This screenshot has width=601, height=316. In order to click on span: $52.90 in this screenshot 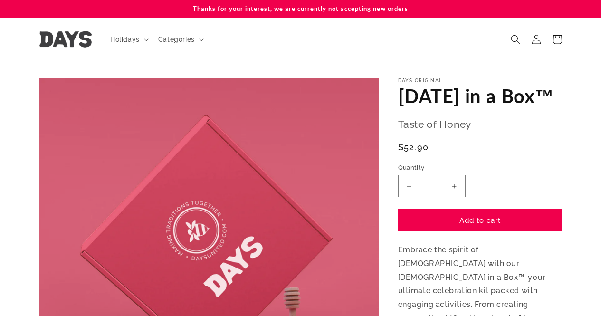, I will do `click(413, 147)`.